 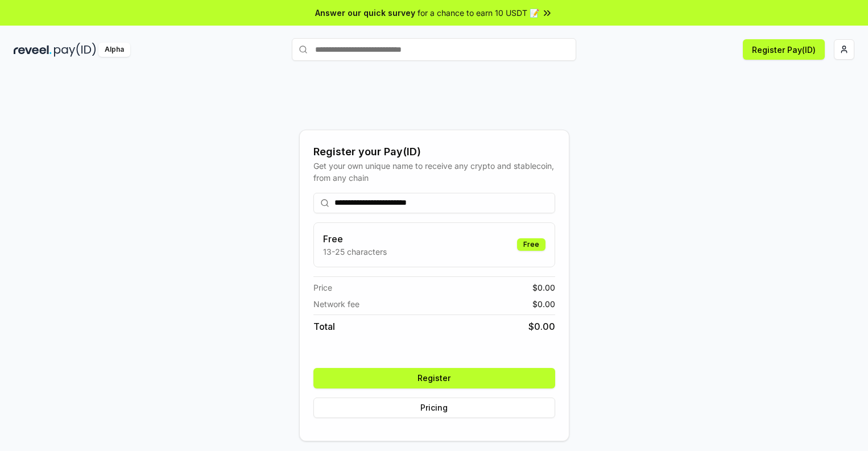 What do you see at coordinates (434, 152) in the screenshot?
I see `div: Register your Pay(ID)` at bounding box center [434, 152].